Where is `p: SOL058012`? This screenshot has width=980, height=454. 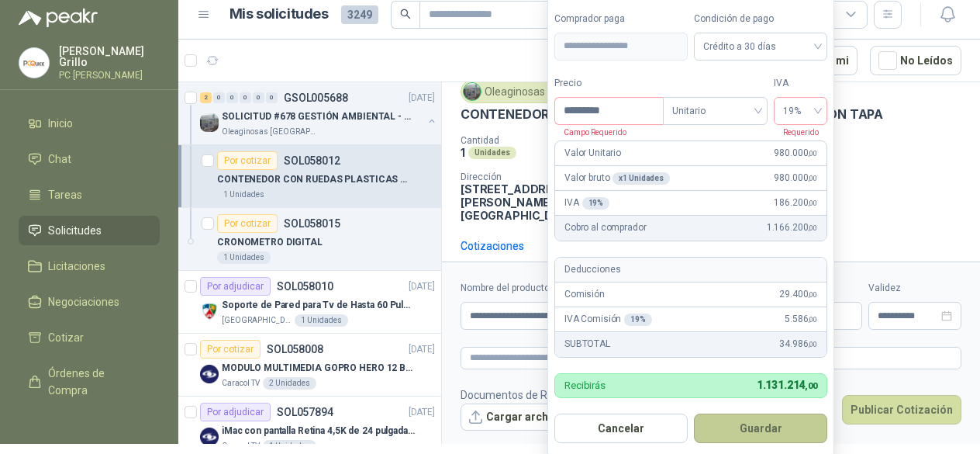 p: SOL058012 is located at coordinates (312, 161).